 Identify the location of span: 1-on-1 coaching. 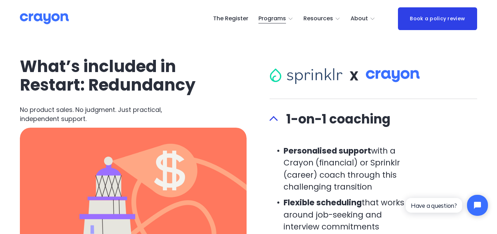
(378, 119).